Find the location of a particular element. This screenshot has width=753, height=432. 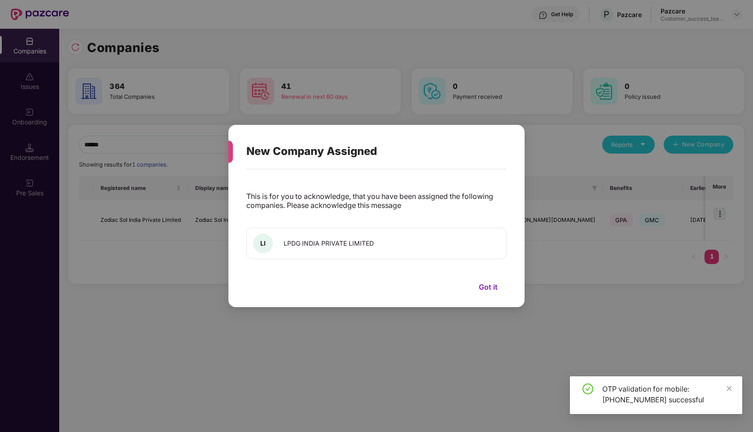

button: Got it is located at coordinates (488, 287).